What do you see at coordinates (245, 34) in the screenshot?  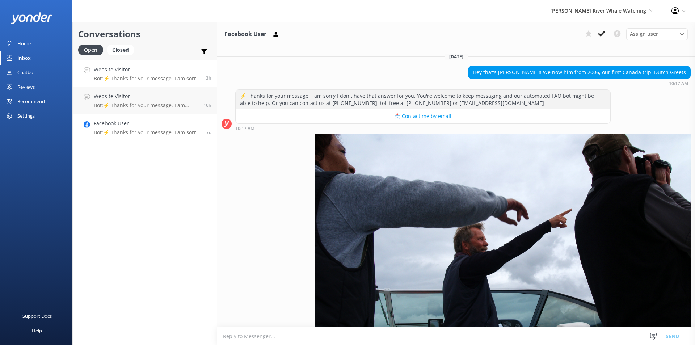 I see `h3: Facebook User` at bounding box center [245, 34].